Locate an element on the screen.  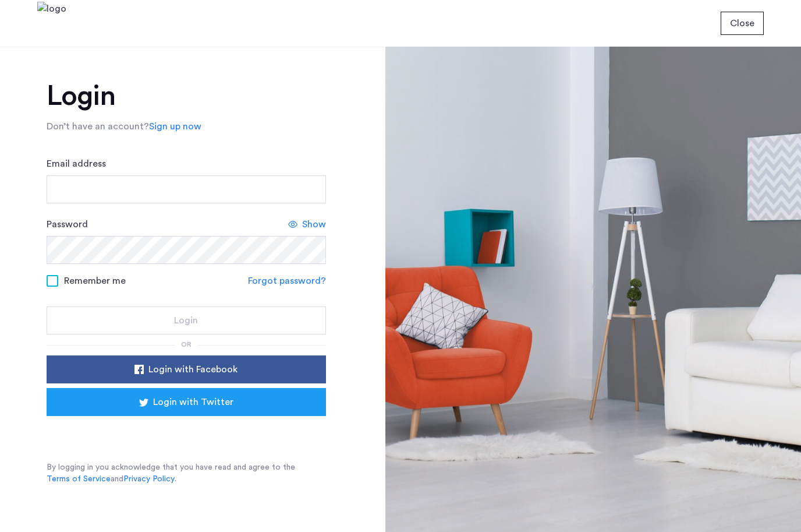
p: By logging in you acknowledge that you have read and agree to the and . is located at coordinates (186, 473).